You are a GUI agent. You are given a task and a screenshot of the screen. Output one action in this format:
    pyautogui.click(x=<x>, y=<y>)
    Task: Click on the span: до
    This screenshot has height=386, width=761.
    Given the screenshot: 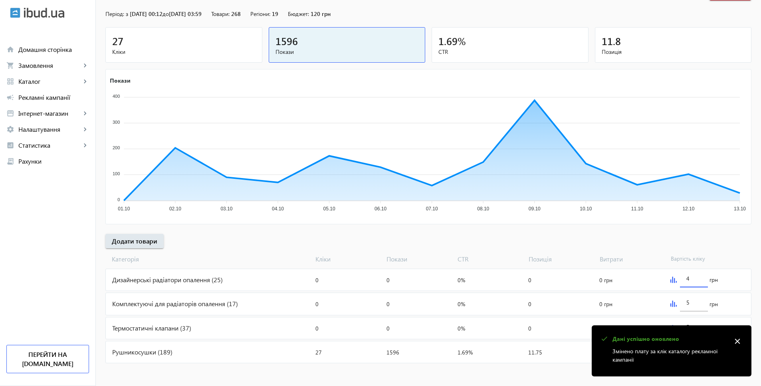 What is the action you would take?
    pyautogui.click(x=166, y=14)
    